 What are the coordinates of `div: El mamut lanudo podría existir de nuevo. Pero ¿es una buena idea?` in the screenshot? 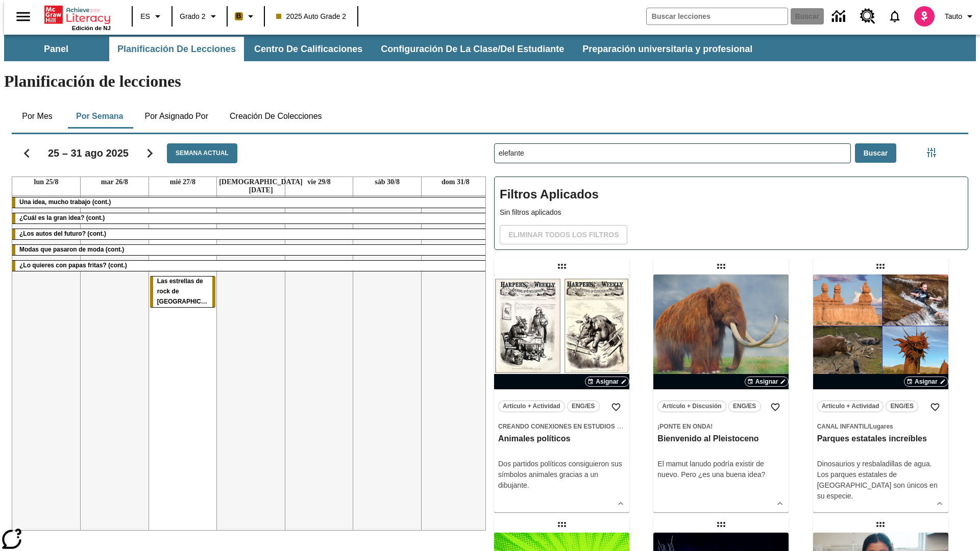 It's located at (721, 469).